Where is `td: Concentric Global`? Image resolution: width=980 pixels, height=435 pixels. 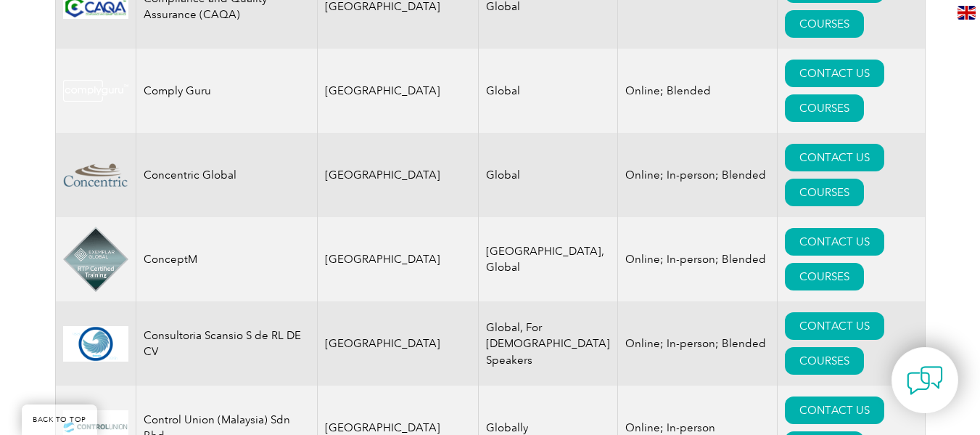
td: Concentric Global is located at coordinates (227, 175).